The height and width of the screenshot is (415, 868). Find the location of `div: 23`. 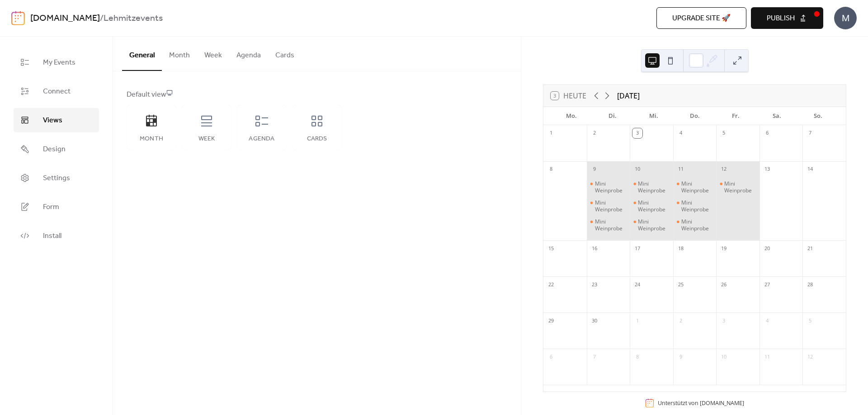

div: 23 is located at coordinates (594, 285).